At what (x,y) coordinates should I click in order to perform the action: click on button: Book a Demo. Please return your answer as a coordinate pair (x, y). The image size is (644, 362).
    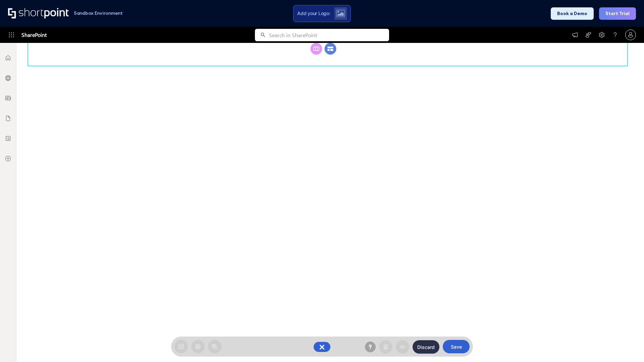
    Looking at the image, I should click on (572, 13).